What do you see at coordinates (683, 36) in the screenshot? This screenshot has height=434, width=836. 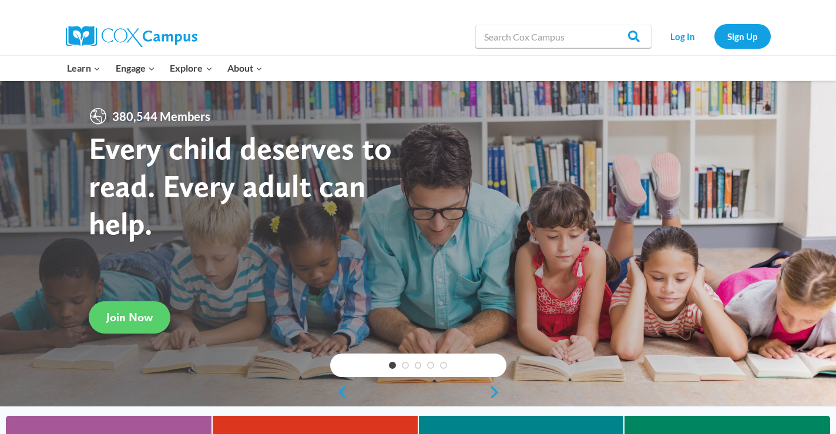 I see `a: Log In` at bounding box center [683, 36].